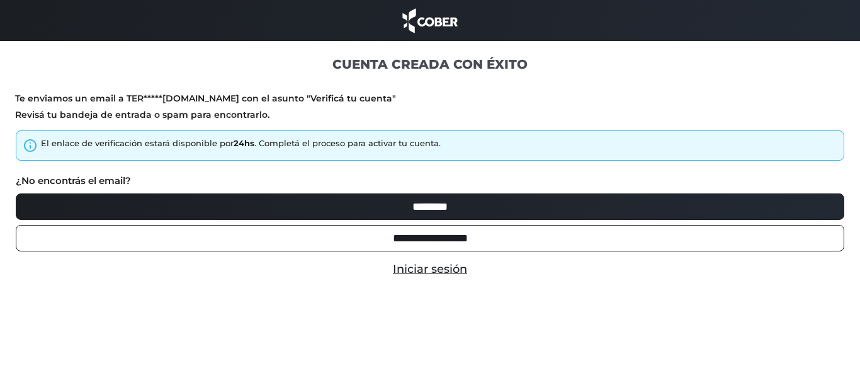  I want to click on div: El enlace de verificación estará disponible por . Completá el proceso para activar tu cuenta., so click(241, 144).